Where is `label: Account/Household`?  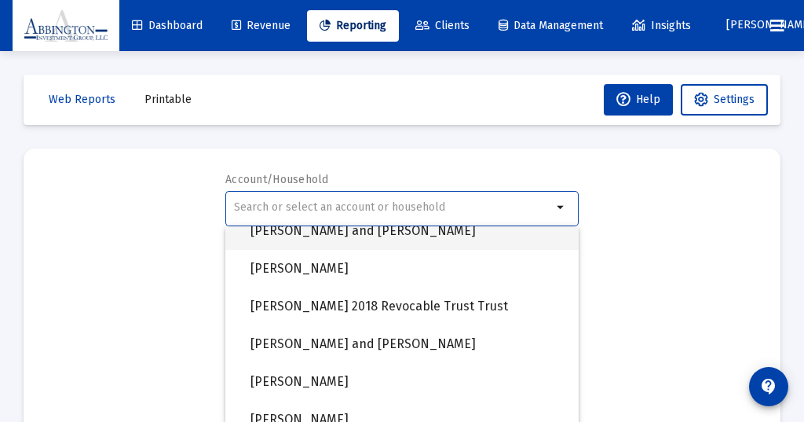
label: Account/Household is located at coordinates (277, 179).